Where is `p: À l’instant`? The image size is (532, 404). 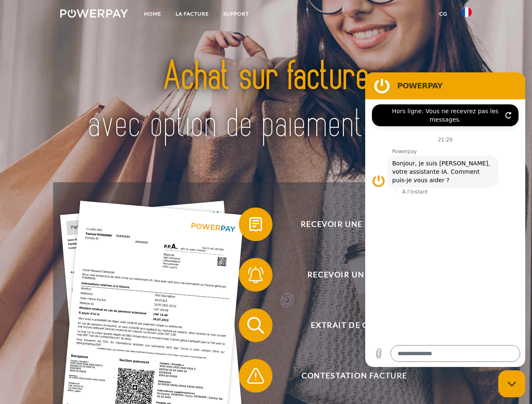
p: À l’instant is located at coordinates (50, 119).